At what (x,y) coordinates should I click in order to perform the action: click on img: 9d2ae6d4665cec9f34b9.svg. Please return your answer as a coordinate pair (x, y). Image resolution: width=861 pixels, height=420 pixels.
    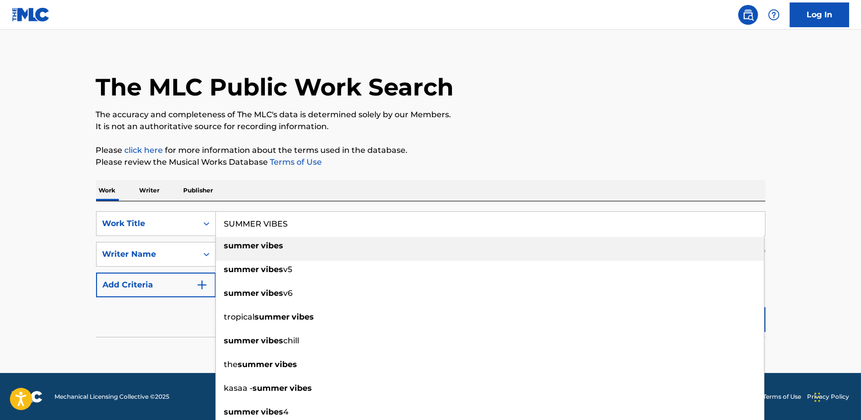
    Looking at the image, I should click on (202, 285).